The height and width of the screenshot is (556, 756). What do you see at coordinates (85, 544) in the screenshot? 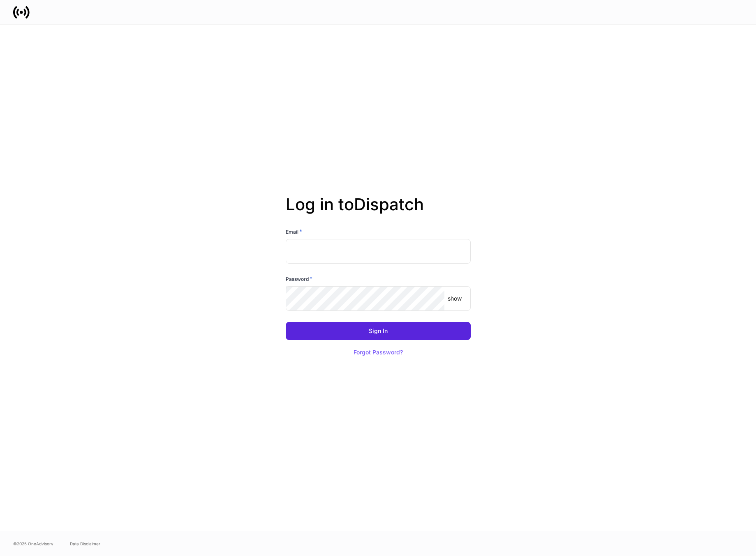
I see `a: Data Disclaimer` at bounding box center [85, 544].